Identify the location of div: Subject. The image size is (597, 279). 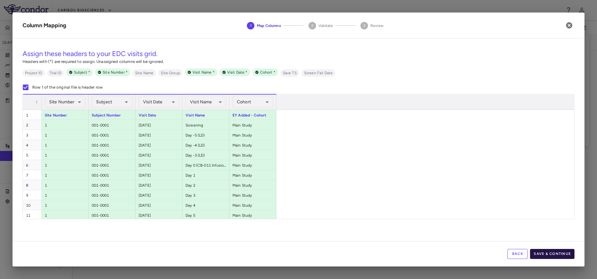
(112, 102).